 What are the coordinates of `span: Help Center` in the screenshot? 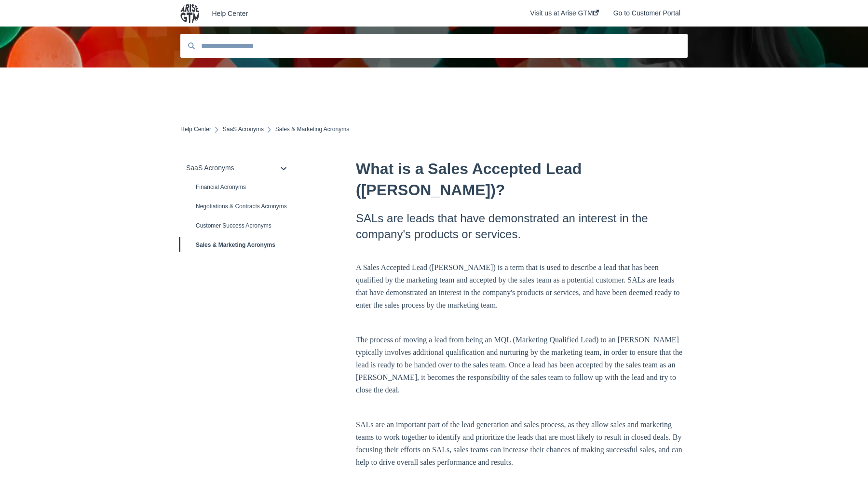 It's located at (195, 129).